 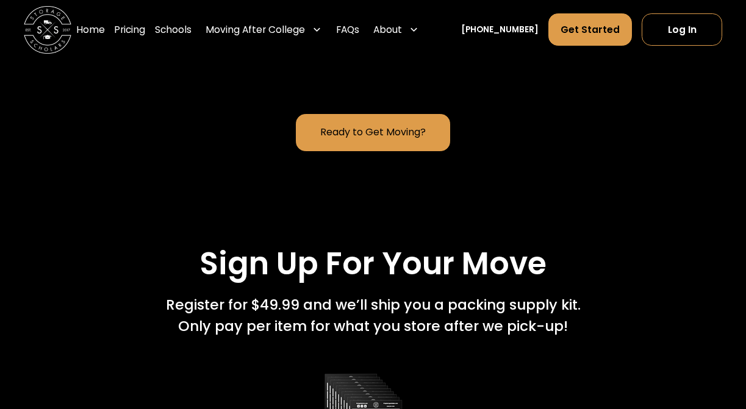 I want to click on a: Get Started, so click(x=590, y=29).